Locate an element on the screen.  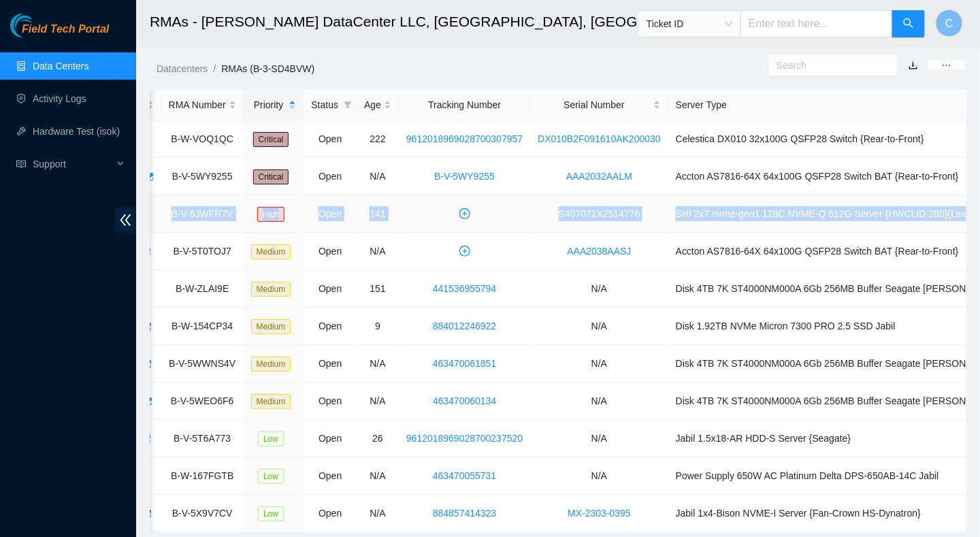
td: 222 is located at coordinates (378, 138).